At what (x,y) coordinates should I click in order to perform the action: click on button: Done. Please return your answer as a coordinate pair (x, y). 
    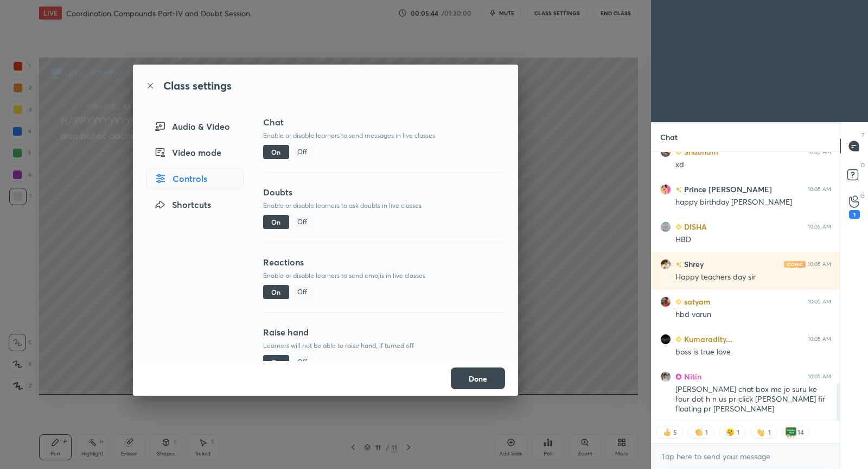
    Looking at the image, I should click on (478, 378).